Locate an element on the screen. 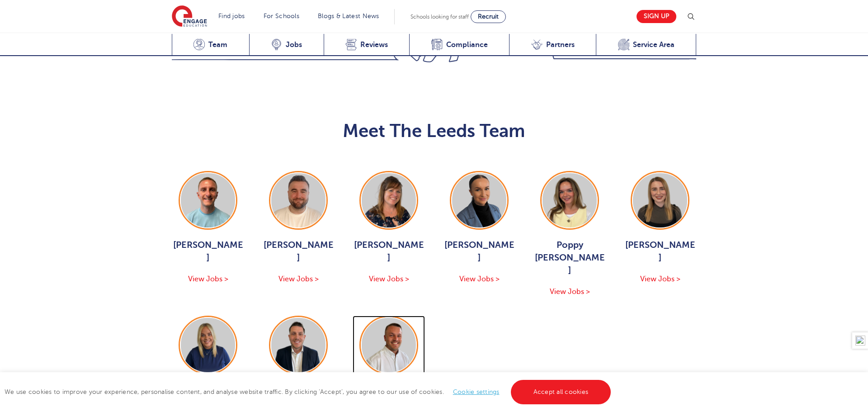  a: Blogs & Latest News is located at coordinates (348, 16).